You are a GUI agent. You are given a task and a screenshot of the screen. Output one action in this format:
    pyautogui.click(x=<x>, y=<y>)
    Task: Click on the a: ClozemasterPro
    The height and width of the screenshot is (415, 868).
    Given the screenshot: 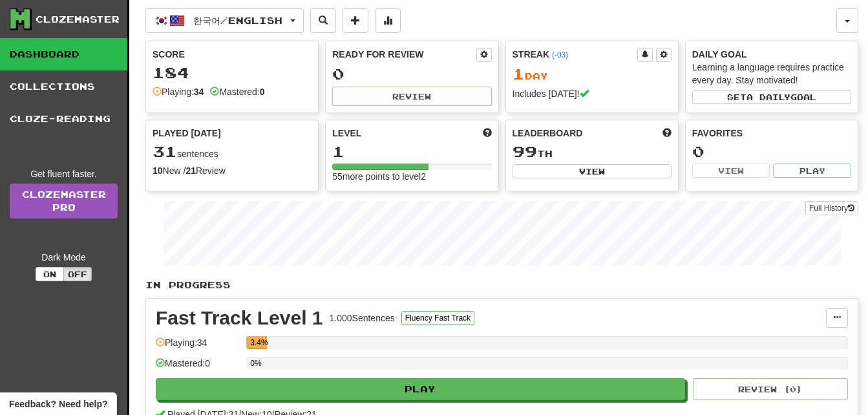 What is the action you would take?
    pyautogui.click(x=63, y=201)
    